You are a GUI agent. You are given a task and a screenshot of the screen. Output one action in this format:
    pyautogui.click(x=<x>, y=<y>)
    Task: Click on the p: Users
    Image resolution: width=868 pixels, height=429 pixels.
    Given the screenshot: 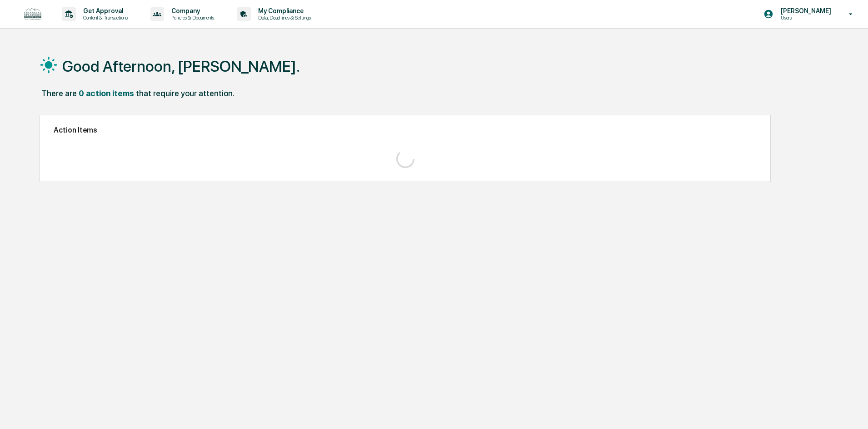 What is the action you would take?
    pyautogui.click(x=805, y=18)
    